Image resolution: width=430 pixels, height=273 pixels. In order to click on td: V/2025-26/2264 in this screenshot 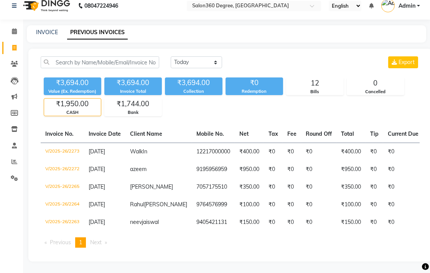, I will do `click(62, 205)`.